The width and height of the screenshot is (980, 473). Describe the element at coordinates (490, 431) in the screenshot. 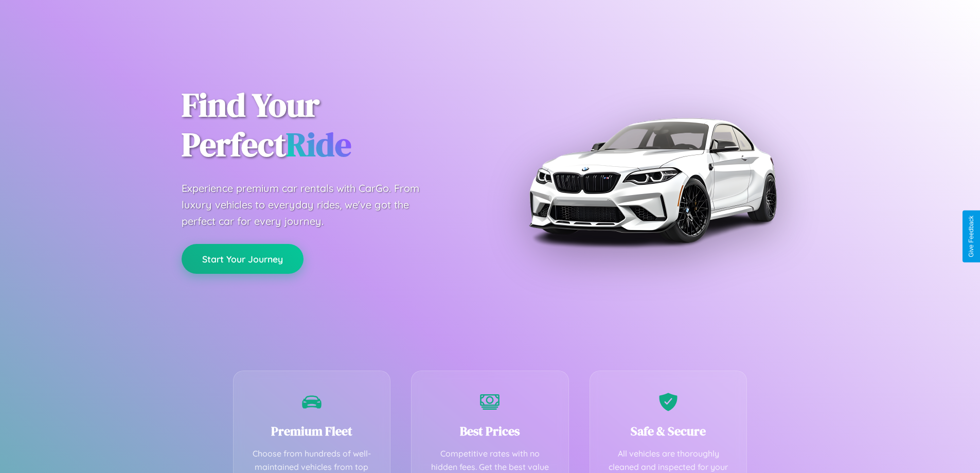

I see `h3: Best Prices` at that location.